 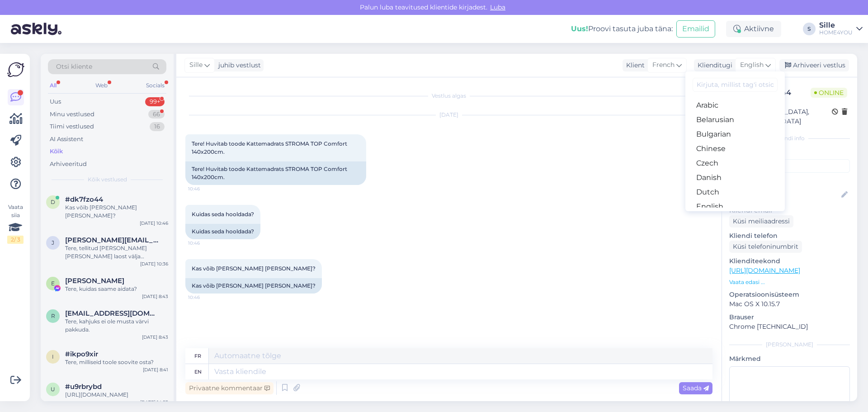 What do you see at coordinates (664, 65) in the screenshot?
I see `span: French` at bounding box center [664, 65].